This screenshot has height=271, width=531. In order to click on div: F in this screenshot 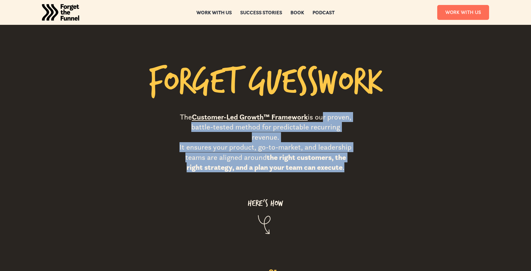, I will do `click(156, 83)`.